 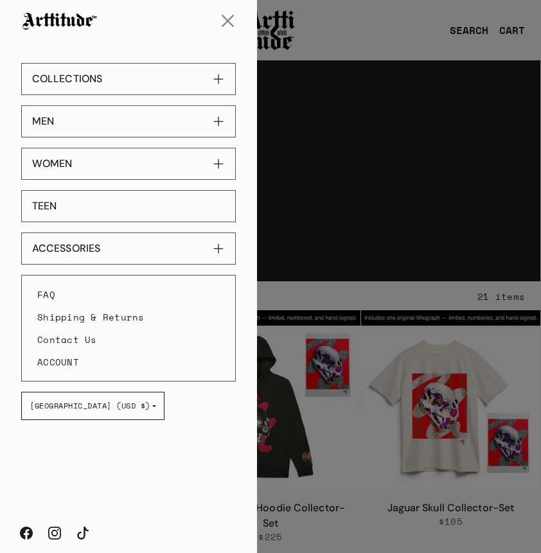 What do you see at coordinates (128, 248) in the screenshot?
I see `button: ACCESSORIES` at bounding box center [128, 248].